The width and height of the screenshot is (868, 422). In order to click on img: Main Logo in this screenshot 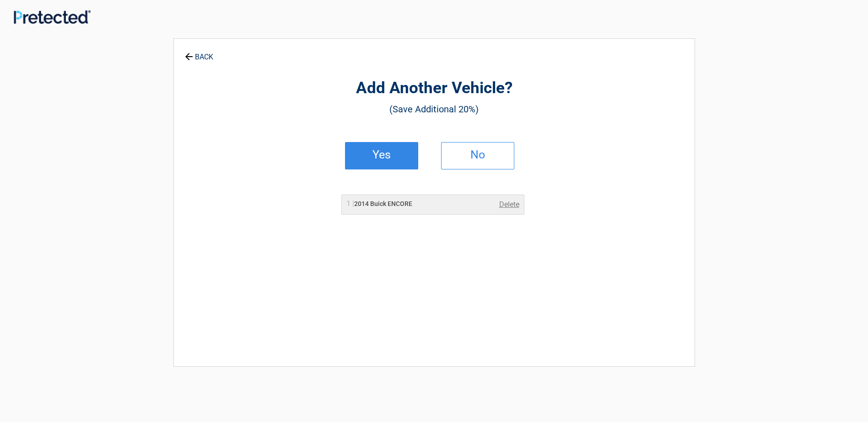, I will do `click(52, 17)`.